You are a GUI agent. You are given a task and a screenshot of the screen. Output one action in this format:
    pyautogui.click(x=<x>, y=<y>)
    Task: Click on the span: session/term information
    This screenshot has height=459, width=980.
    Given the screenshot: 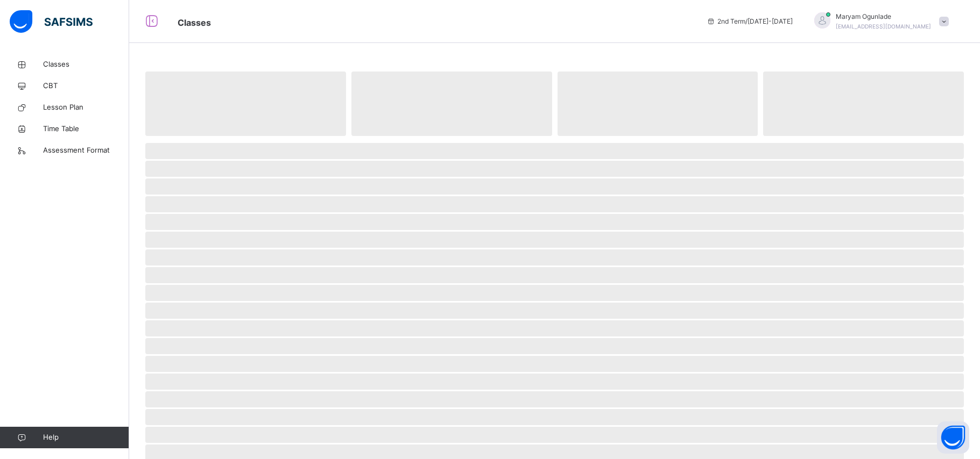 What is the action you would take?
    pyautogui.click(x=750, y=22)
    